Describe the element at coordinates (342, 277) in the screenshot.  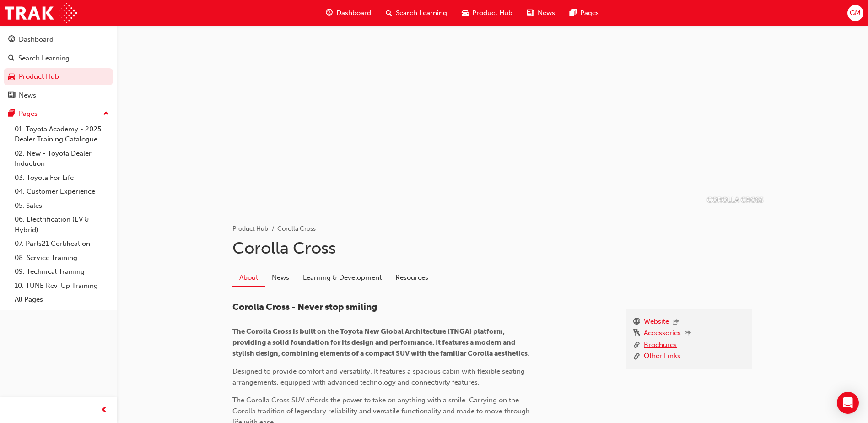
I see `a: Learning & Development` at that location.